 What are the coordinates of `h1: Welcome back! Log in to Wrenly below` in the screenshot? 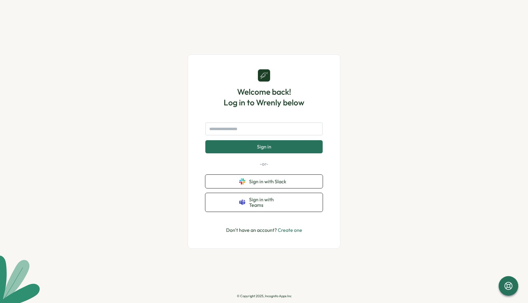 It's located at (264, 97).